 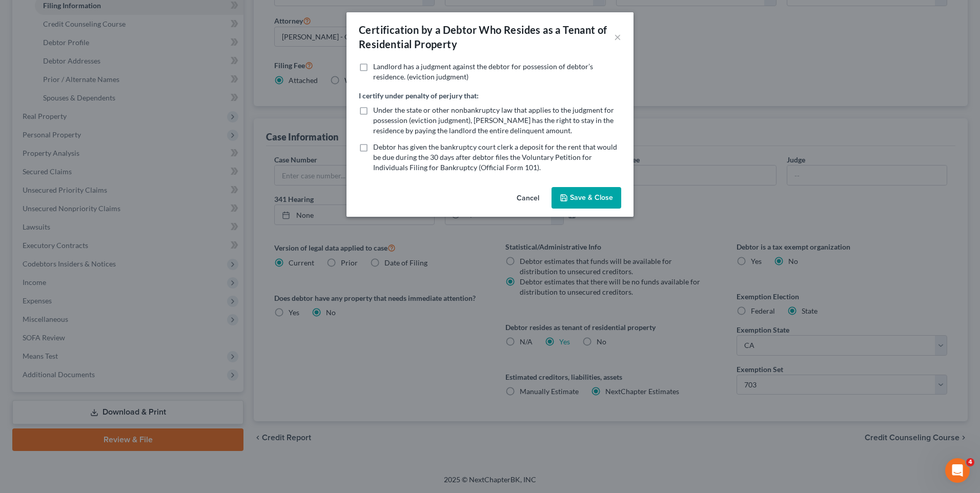 I want to click on button: Cancel, so click(x=528, y=199).